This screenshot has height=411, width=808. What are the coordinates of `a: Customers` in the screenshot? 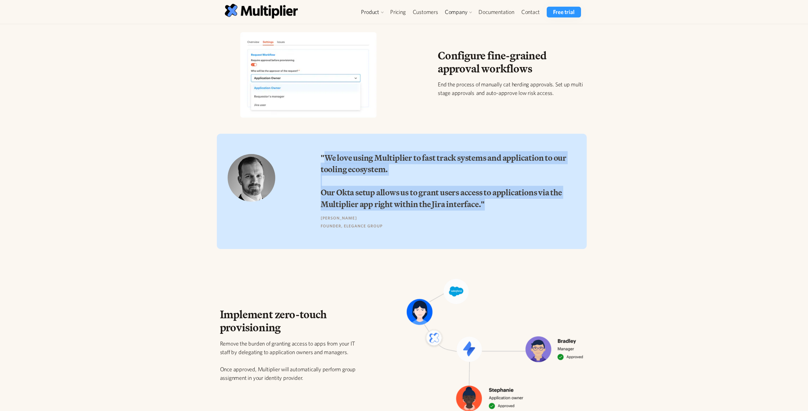 It's located at (426, 12).